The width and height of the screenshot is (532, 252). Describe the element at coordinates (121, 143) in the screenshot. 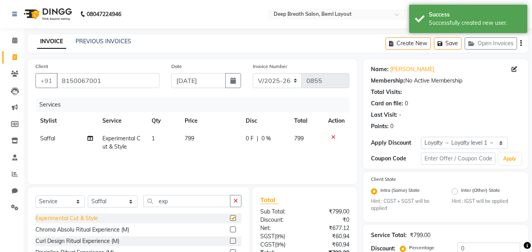

I see `span: Experimental Cut & Style` at that location.